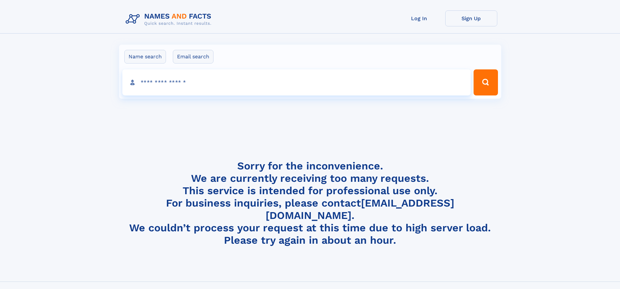  What do you see at coordinates (471, 18) in the screenshot?
I see `a: Sign Up` at bounding box center [471, 18].